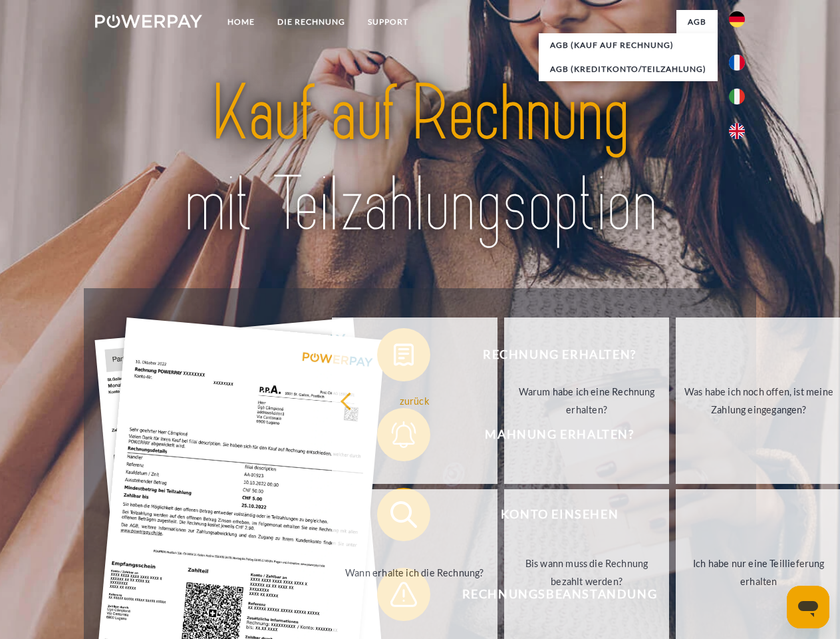 The width and height of the screenshot is (840, 639). Describe the element at coordinates (586, 400) in the screenshot. I see `div: Warum habe ich eine Rechnung erhalten?` at that location.